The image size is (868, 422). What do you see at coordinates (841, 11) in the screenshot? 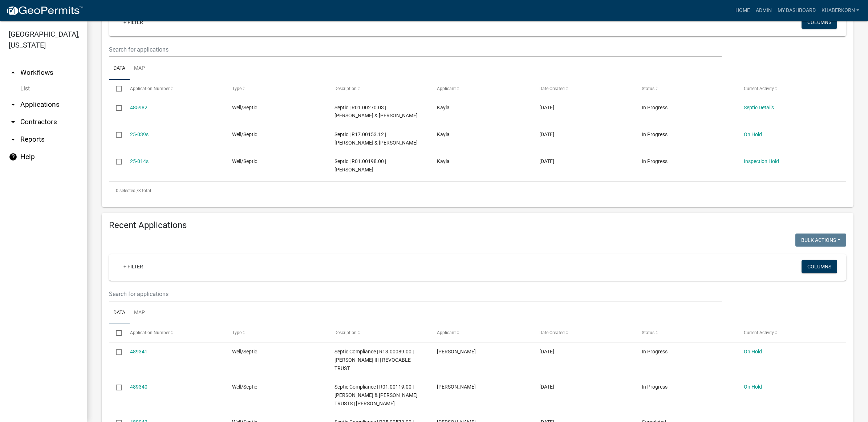
I see `a: khaberkorn` at bounding box center [841, 11].